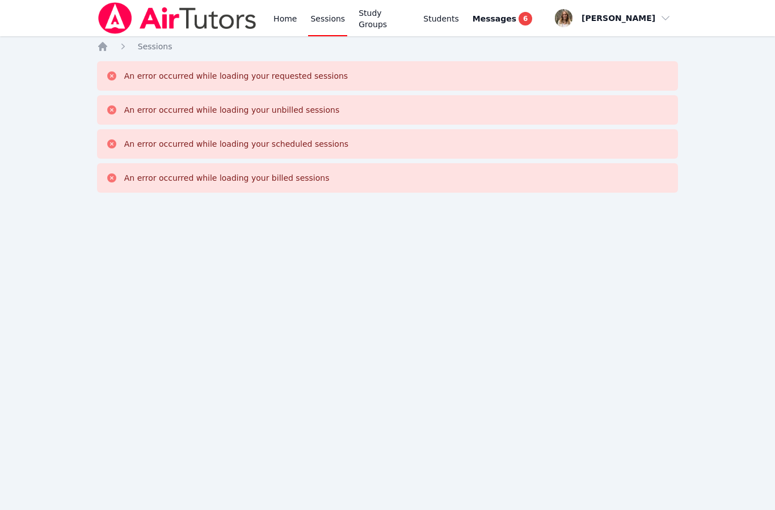  What do you see at coordinates (236, 144) in the screenshot?
I see `div: An error occurred while loading your scheduled sessions` at bounding box center [236, 144].